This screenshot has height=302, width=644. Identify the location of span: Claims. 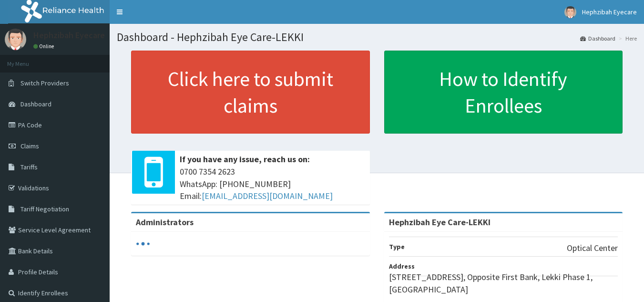
(30, 146).